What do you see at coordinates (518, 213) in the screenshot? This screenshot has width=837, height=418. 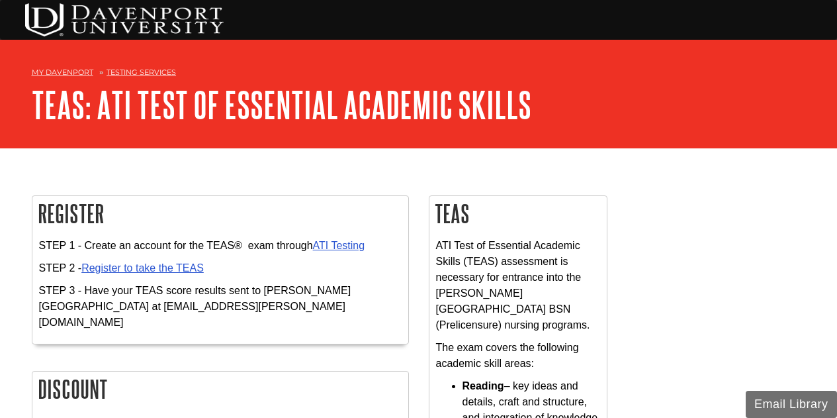 I see `h2: TEAS` at bounding box center [518, 213].